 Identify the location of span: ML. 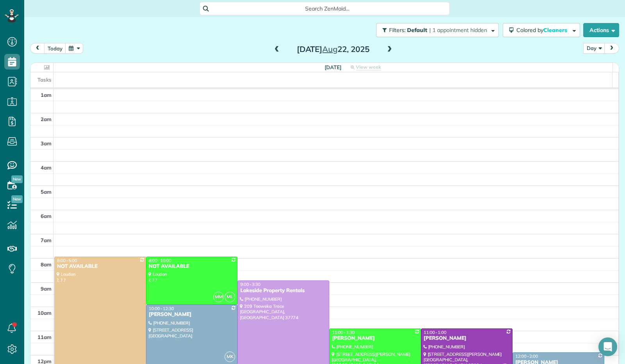
(230, 297).